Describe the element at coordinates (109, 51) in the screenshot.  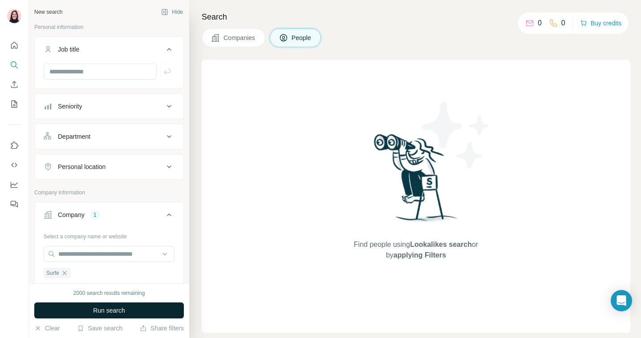
I see `button: Job title` at that location.